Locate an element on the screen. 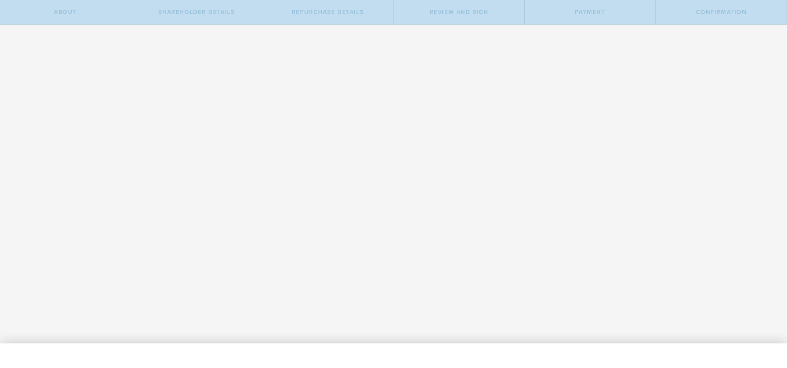 The height and width of the screenshot is (368, 787). span: Repurchase Details is located at coordinates (328, 12).